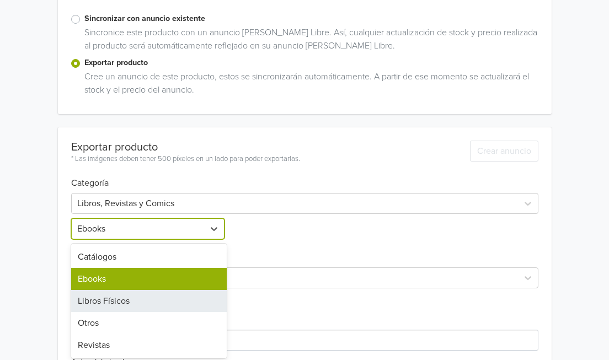 This screenshot has width=609, height=360. What do you see at coordinates (311, 19) in the screenshot?
I see `label: Sincronizar con anuncio existente` at bounding box center [311, 19].